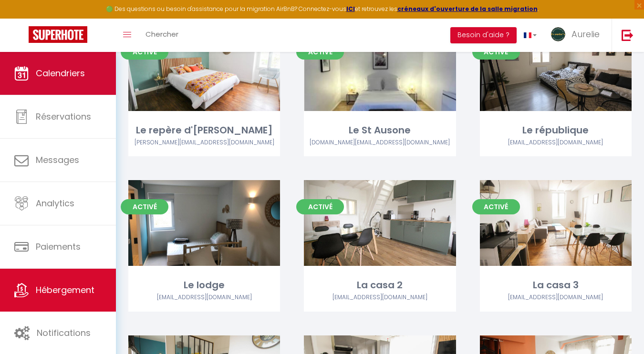  I want to click on span: Messages, so click(57, 160).